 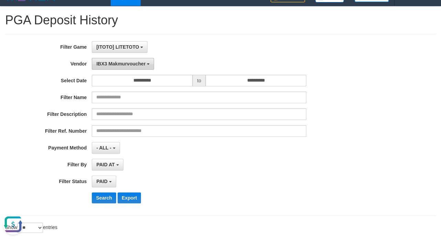 I want to click on span: - ALL -, so click(x=104, y=148).